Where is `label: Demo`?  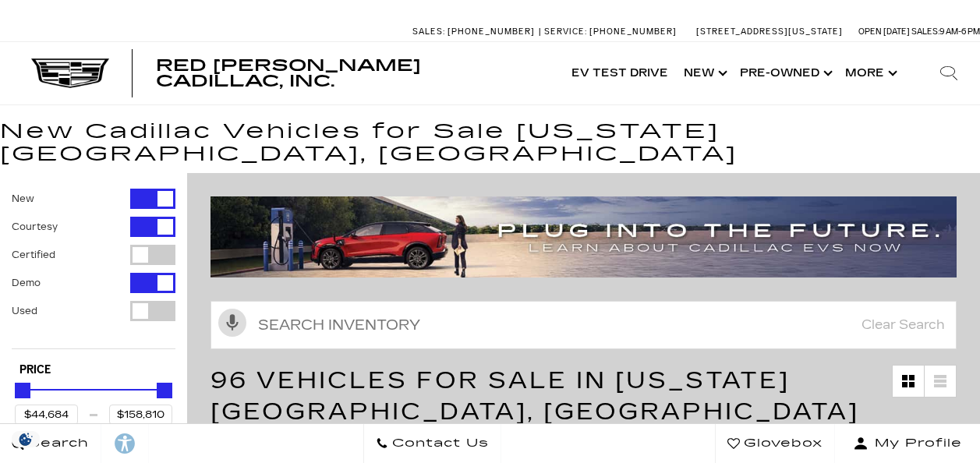
label: Demo is located at coordinates (26, 283).